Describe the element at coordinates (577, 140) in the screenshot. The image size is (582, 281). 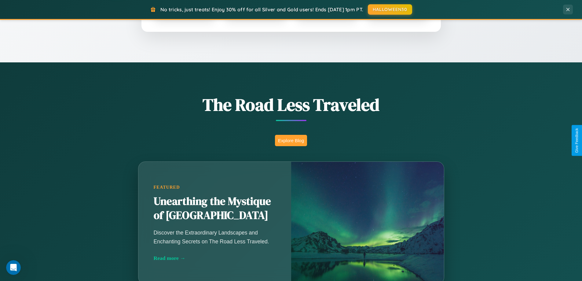
I see `div: Give Feedback` at that location.